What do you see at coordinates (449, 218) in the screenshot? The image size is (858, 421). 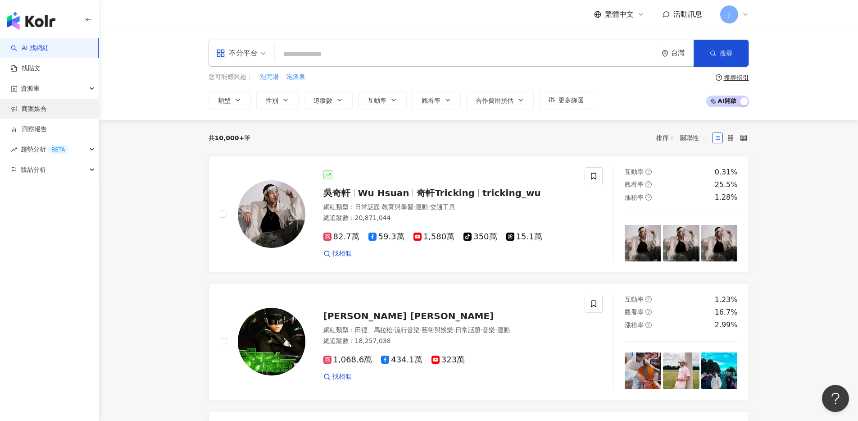 I see `div: 總追蹤數 ： 20,871,044` at bounding box center [449, 218].